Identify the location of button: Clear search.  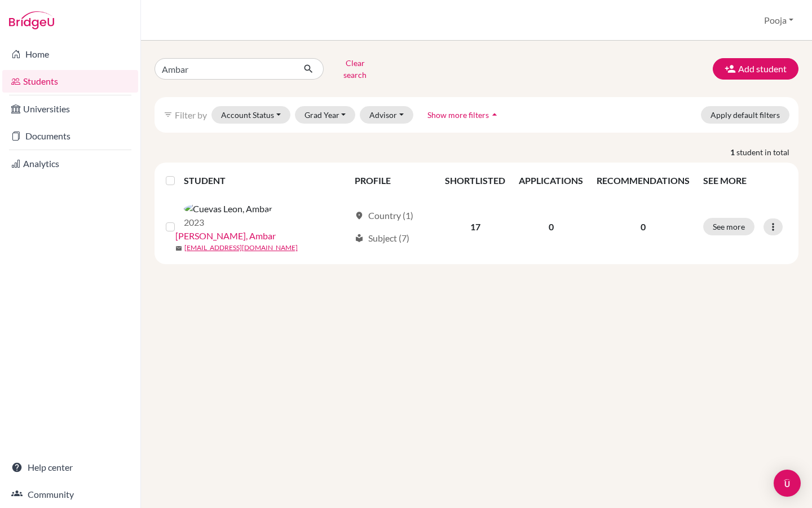
(355, 69).